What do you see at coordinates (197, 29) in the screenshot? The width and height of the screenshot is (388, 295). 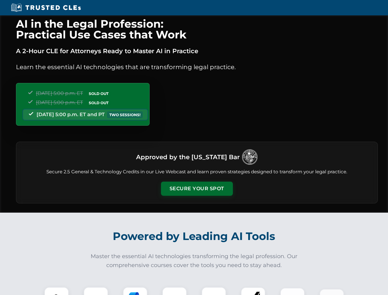 I see `h1: AI in the Legal Profession: Practical Use Cases that Work` at bounding box center [197, 29].